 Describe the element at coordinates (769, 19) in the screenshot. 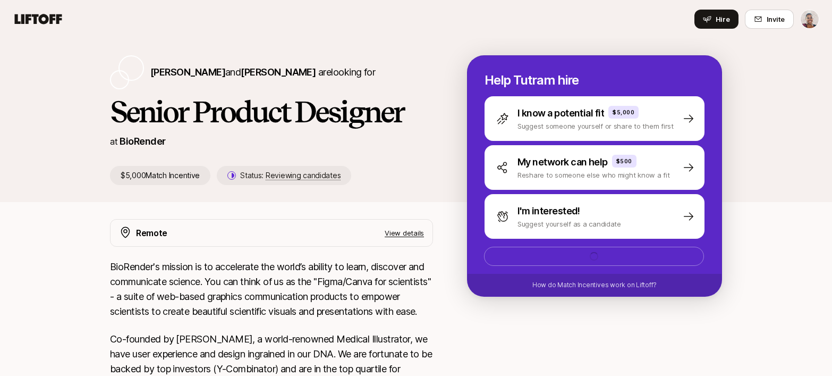

I see `button: Invite` at that location.